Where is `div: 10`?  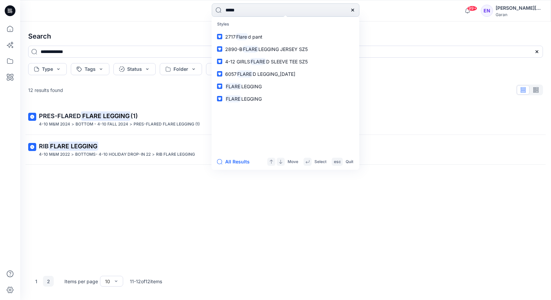
div: 10 is located at coordinates (107, 281).